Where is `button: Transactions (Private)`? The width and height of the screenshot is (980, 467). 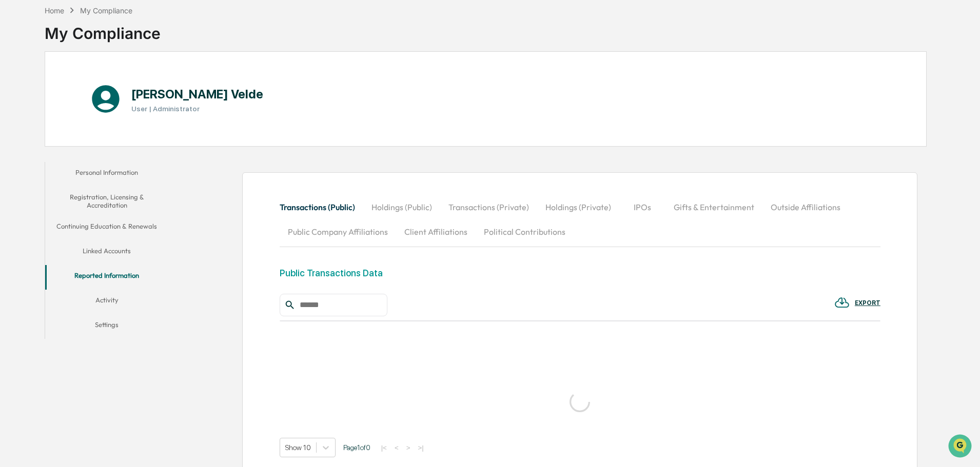 button: Transactions (Private) is located at coordinates (488, 207).